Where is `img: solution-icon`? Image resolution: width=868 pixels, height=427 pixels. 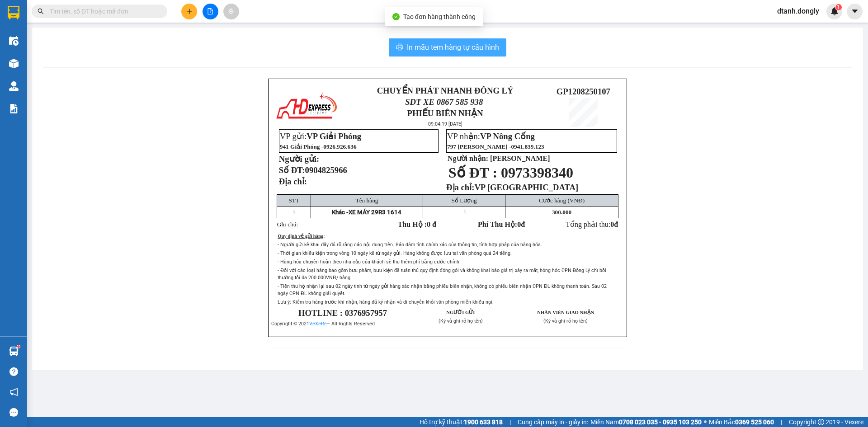 img: solution-icon is located at coordinates (14, 109).